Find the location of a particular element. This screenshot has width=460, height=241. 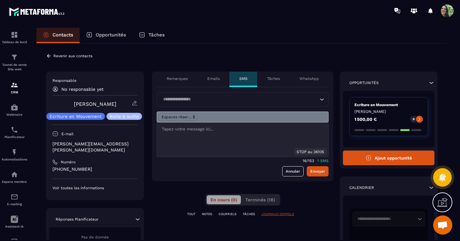

a: Tâches is located at coordinates (152, 36).